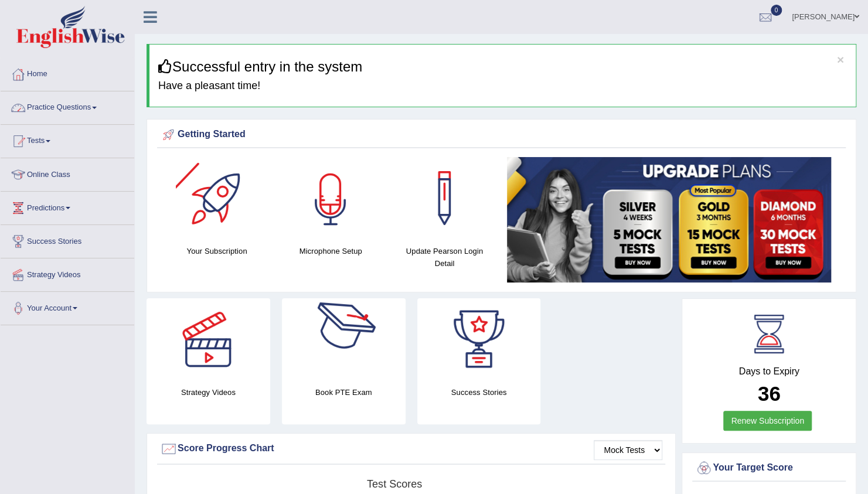 This screenshot has height=494, width=868. What do you see at coordinates (768, 393) in the screenshot?
I see `b: 36` at bounding box center [768, 393].